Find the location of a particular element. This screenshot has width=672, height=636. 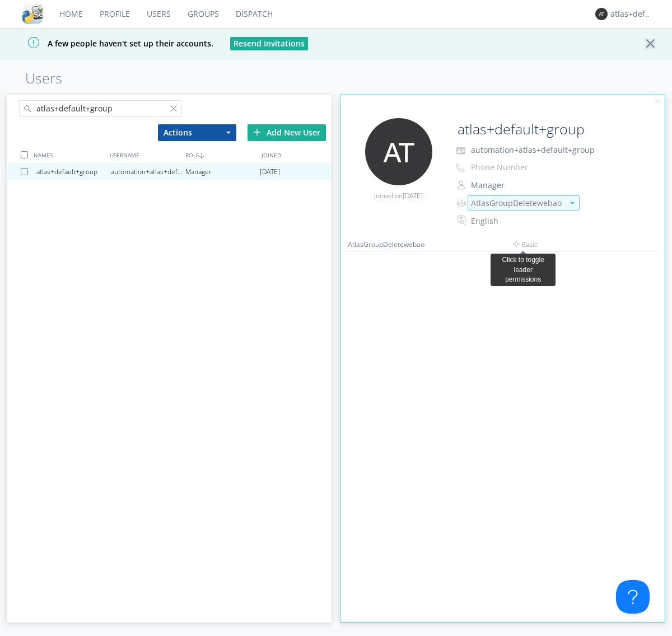

div: JOINED is located at coordinates (296, 155).